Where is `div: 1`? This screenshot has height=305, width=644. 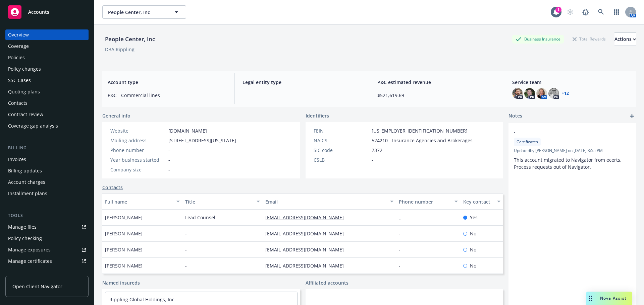 div: 1 is located at coordinates (559, 10).